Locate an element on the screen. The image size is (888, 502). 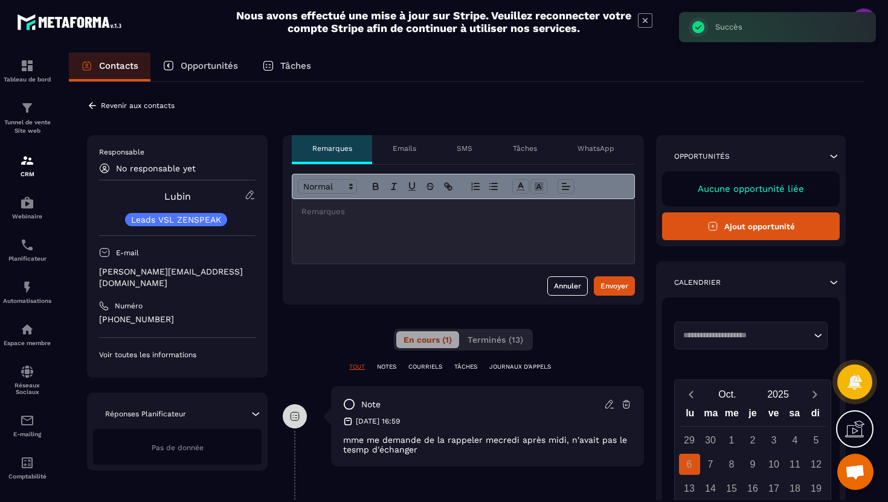
button: Open months overlay is located at coordinates (727, 394).